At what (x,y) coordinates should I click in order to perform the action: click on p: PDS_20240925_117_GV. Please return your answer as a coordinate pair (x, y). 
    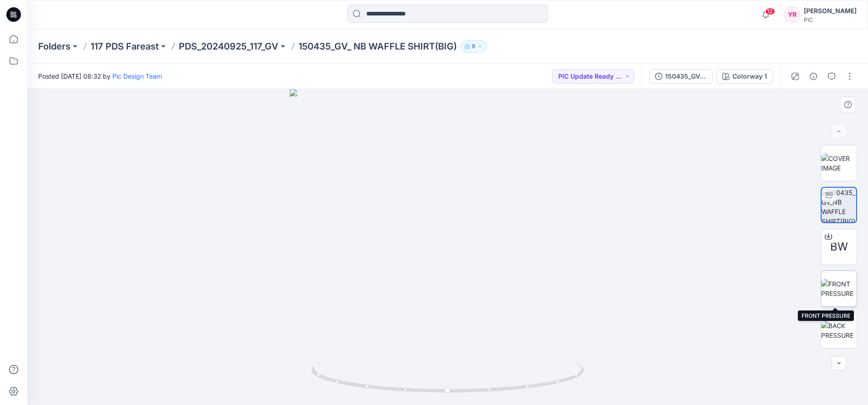
    Looking at the image, I should click on (228, 46).